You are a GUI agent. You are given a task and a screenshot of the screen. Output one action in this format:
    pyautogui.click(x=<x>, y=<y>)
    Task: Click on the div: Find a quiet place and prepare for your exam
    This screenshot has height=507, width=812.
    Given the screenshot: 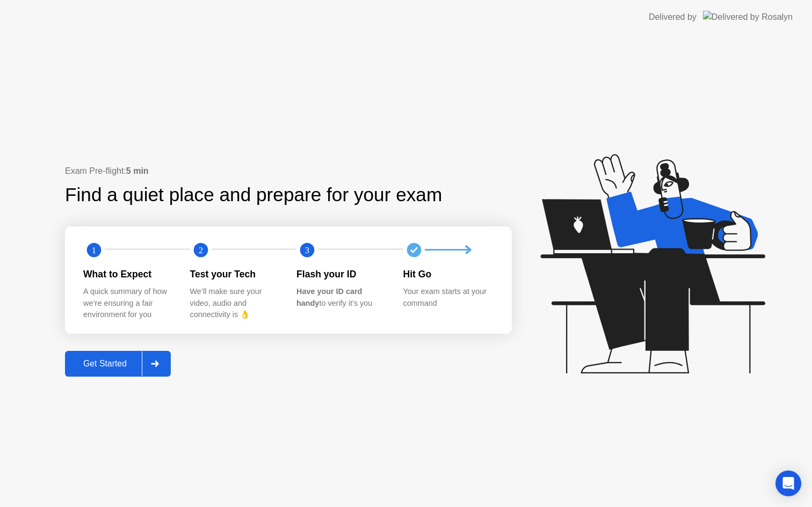 What is the action you would take?
    pyautogui.click(x=254, y=195)
    